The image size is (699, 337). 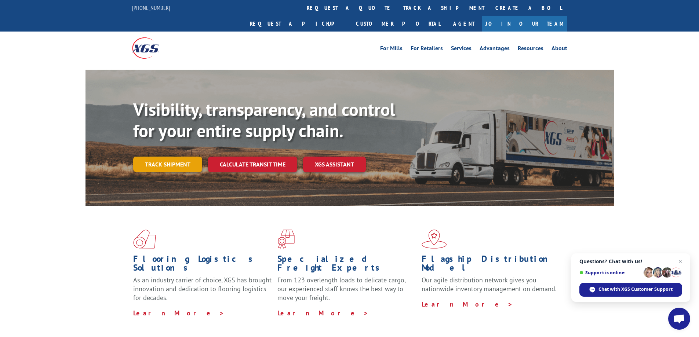 I want to click on h1: Flooring Logistics Solutions, so click(x=203, y=265).